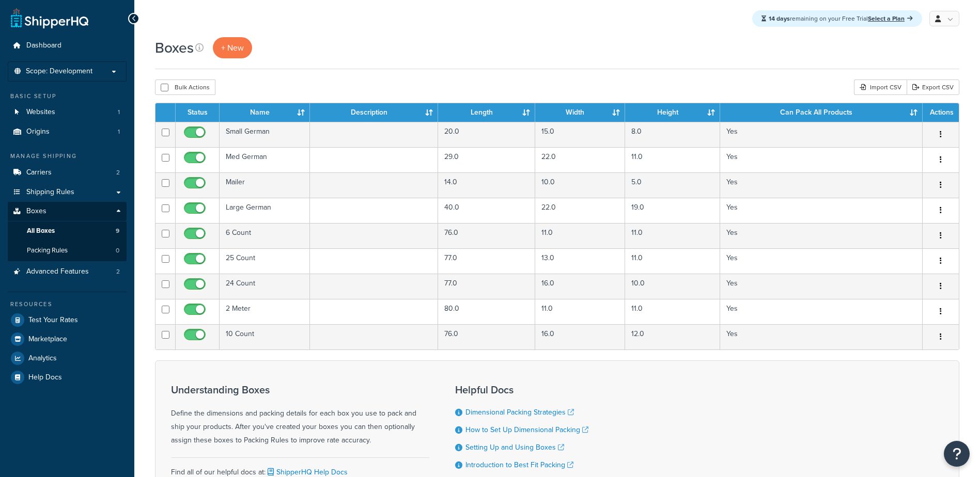  What do you see at coordinates (67, 231) in the screenshot?
I see `li: All Boxes` at bounding box center [67, 231].